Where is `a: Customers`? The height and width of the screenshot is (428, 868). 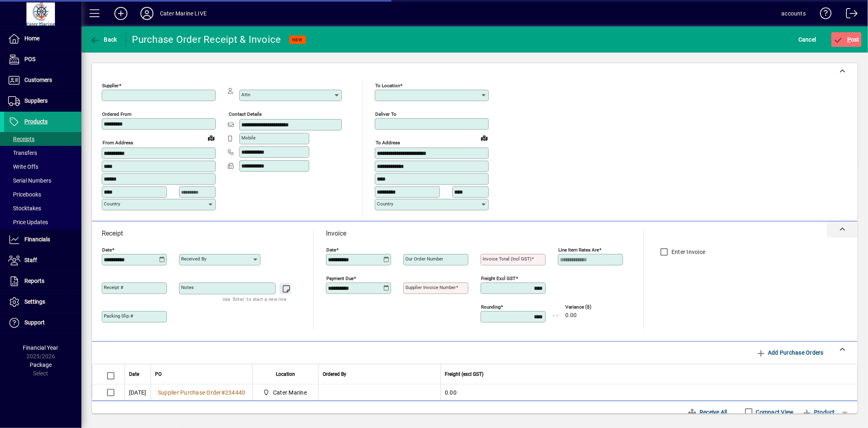
a: Customers is located at coordinates (43, 81).